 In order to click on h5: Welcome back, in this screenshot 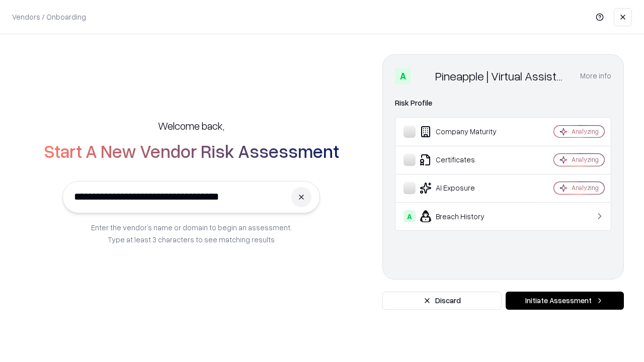, I will do `click(191, 126)`.